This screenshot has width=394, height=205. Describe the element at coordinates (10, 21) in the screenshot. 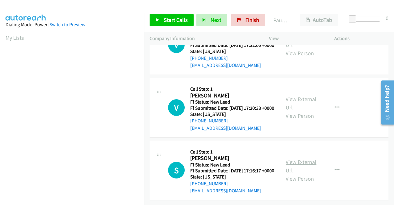

I see `div: Need help?` at that location.